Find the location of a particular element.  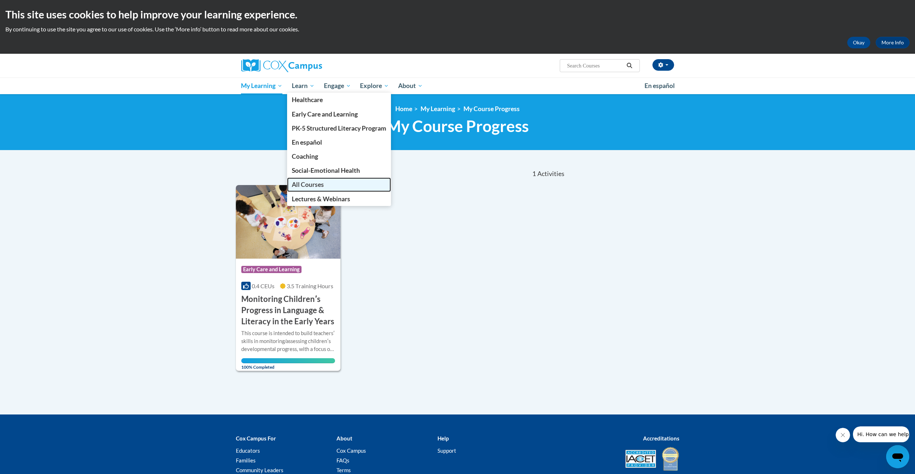

h3: Monitoring Childrenʹs Progress in Language & Literacy in the Early Years is located at coordinates (288, 310).